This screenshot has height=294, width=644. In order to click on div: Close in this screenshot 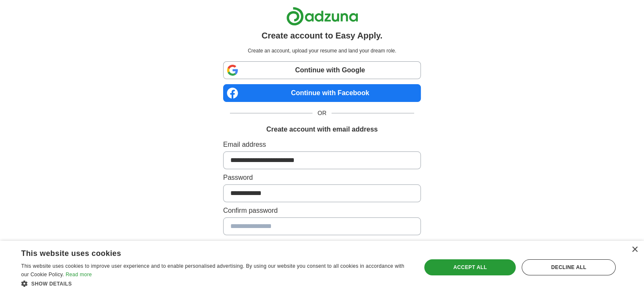, I will do `click(634, 250)`.